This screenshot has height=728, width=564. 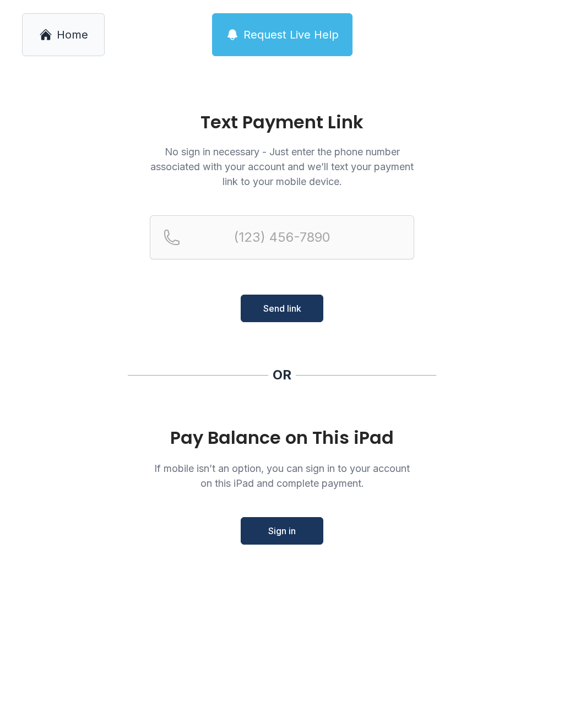 What do you see at coordinates (291, 34) in the screenshot?
I see `span: Request Live Help` at bounding box center [291, 34].